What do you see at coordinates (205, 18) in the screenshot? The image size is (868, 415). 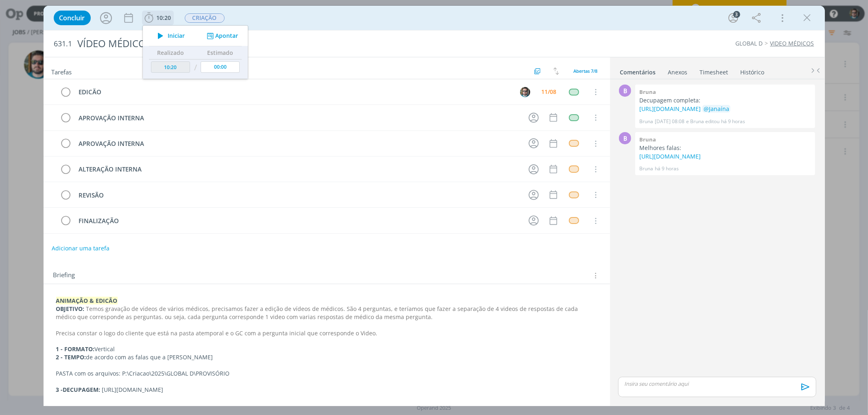 I see `span: CRIAÇÃO` at bounding box center [205, 18].